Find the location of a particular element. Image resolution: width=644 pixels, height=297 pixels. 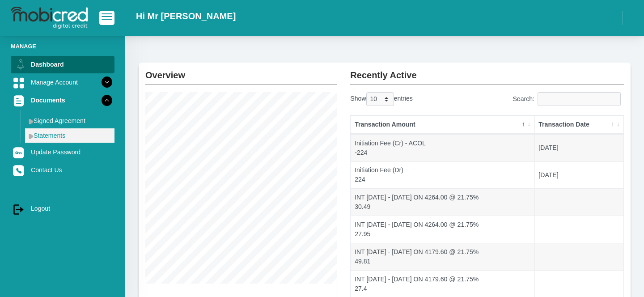

a: Signed Agreement is located at coordinates (70, 121).